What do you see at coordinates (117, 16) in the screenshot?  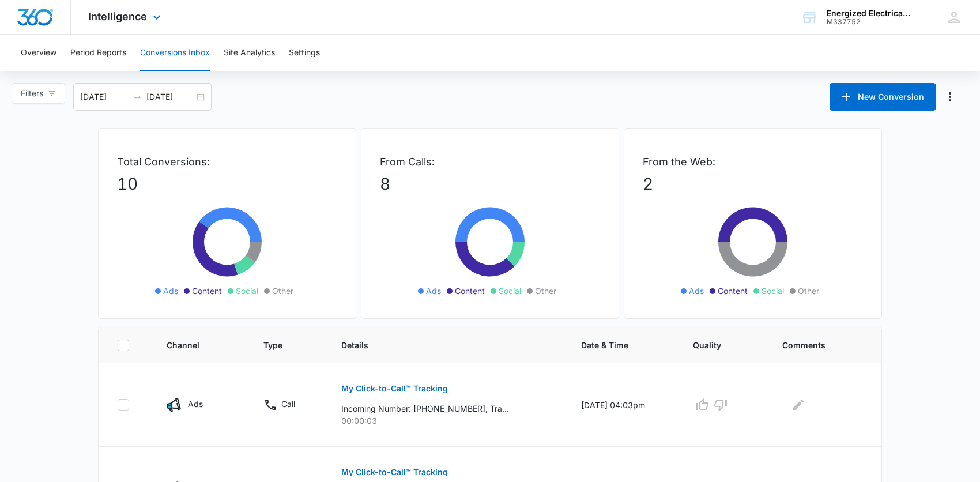 I see `span: Intelligence` at bounding box center [117, 16].